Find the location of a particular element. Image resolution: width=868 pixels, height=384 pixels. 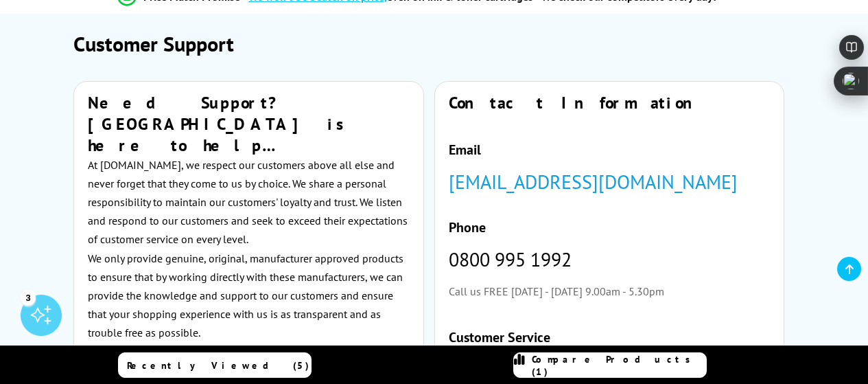

p: We only provide genuine, original, manufacturer approved products to ensure that by working direc... is located at coordinates (249, 296).